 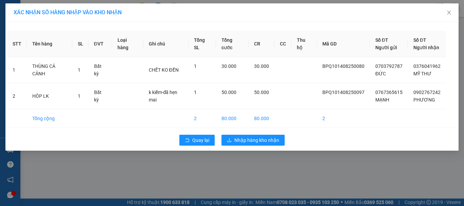 I want to click on span: MẠNH, so click(x=382, y=100).